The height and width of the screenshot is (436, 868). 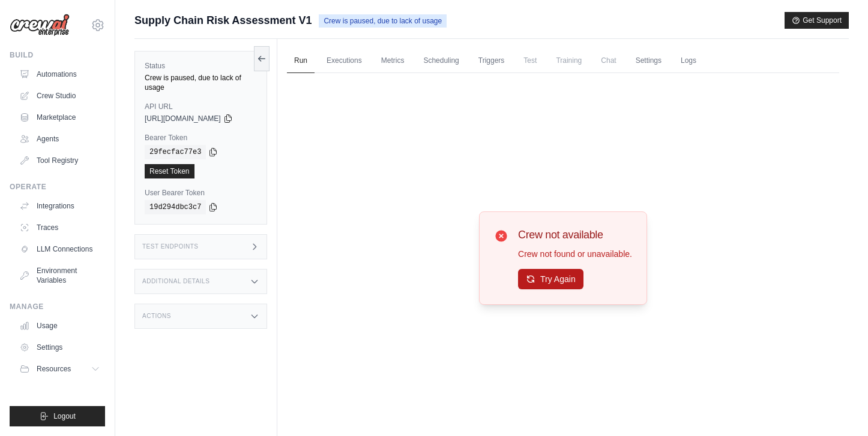 What do you see at coordinates (57, 187) in the screenshot?
I see `div: Operate` at bounding box center [57, 187].